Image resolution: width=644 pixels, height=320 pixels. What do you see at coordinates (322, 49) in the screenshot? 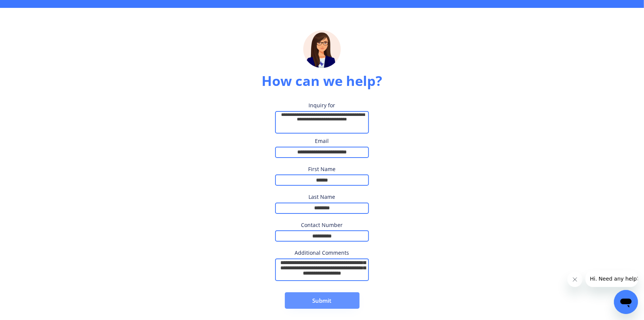
I see `img: madeline.png` at bounding box center [322, 49].